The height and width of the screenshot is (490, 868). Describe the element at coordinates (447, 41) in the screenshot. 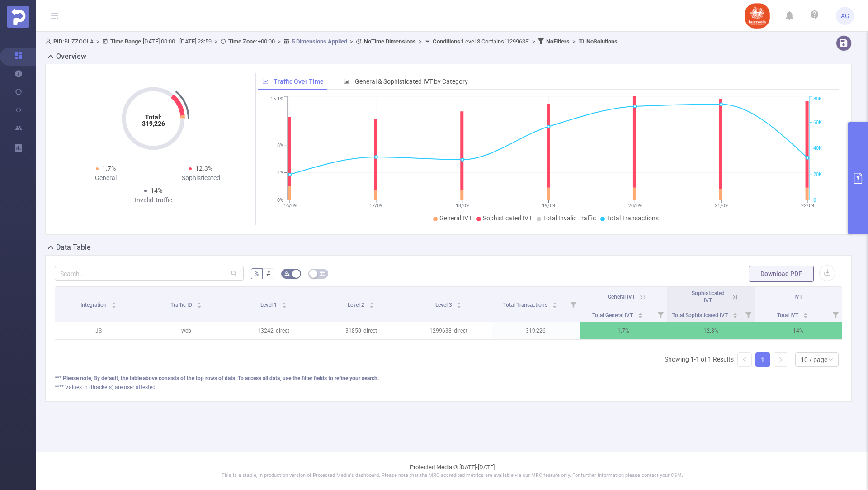

I see `b: Conditions :` at that location.